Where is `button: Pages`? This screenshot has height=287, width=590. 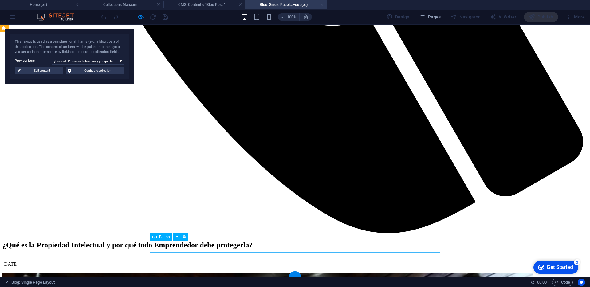
button: Pages is located at coordinates (430, 17).